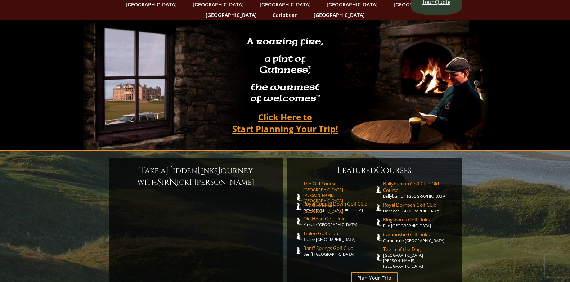 This screenshot has width=570, height=282. I want to click on span: Royal County Down Golf Club, so click(339, 204).